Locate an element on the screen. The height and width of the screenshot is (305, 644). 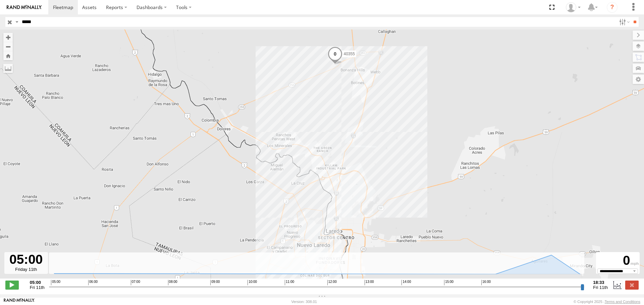
label: Search Query is located at coordinates (17, 22).